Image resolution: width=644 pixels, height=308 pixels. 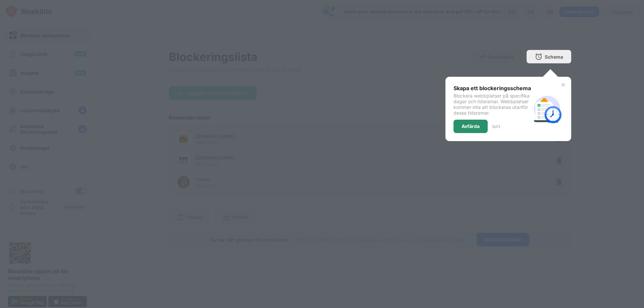 What do you see at coordinates (470, 126) in the screenshot?
I see `div: Avfärda` at bounding box center [470, 126].